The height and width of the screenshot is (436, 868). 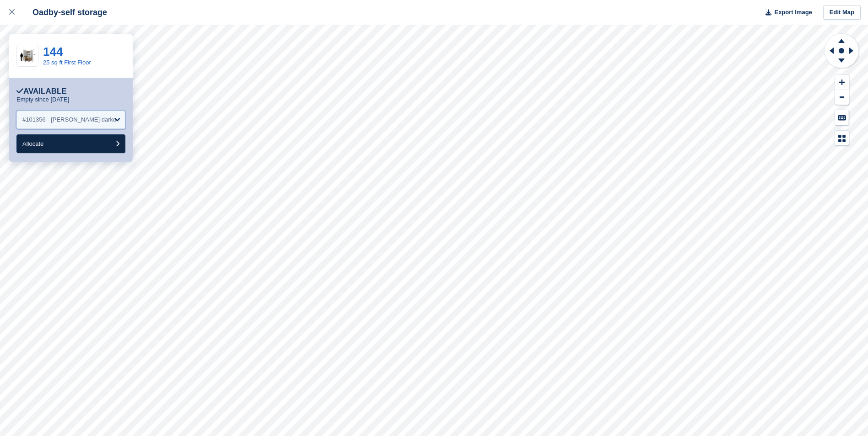 What do you see at coordinates (842, 117) in the screenshot?
I see `button: Keyboard Shortcuts` at bounding box center [842, 117].